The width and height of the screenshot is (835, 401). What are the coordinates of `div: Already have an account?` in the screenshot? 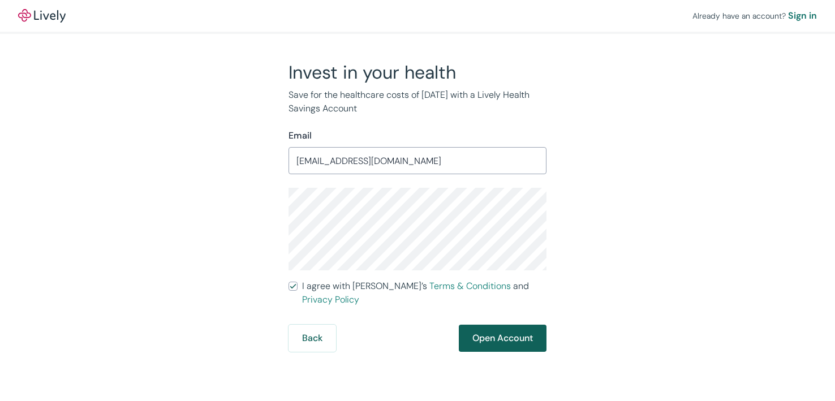 It's located at (755, 16).